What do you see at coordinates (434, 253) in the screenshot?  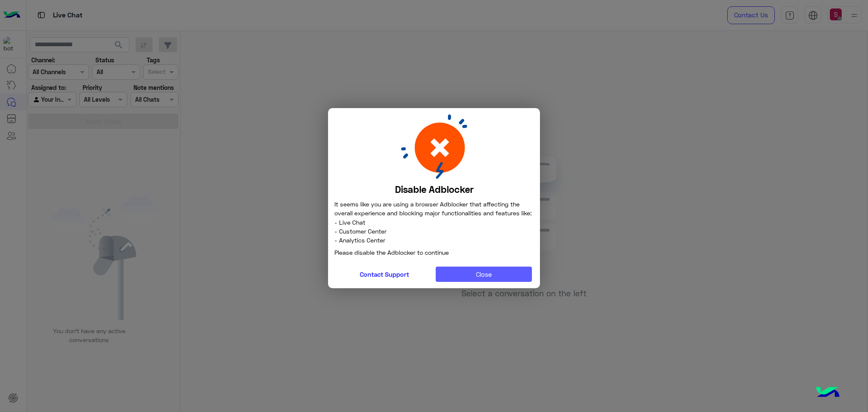 I see `p: Please disable the Adblocker to continue` at bounding box center [434, 253].